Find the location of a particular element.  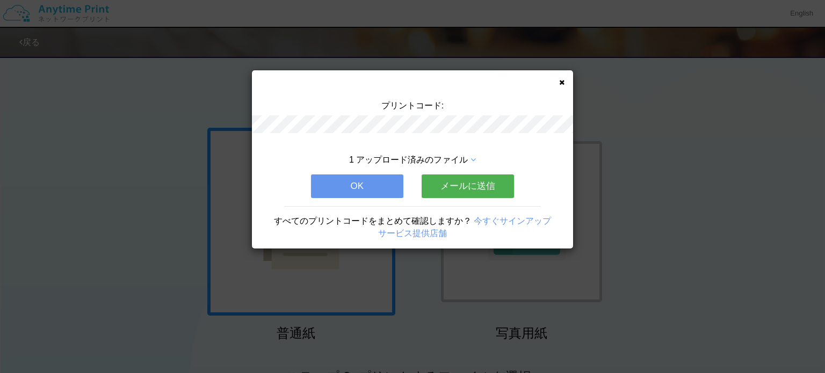

a: サービス提供店舗 is located at coordinates (413, 233).